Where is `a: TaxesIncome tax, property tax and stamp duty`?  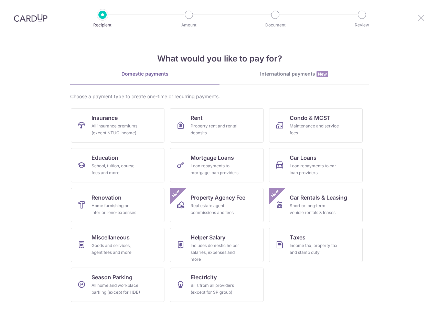 a: TaxesIncome tax, property tax and stamp duty is located at coordinates (316, 245).